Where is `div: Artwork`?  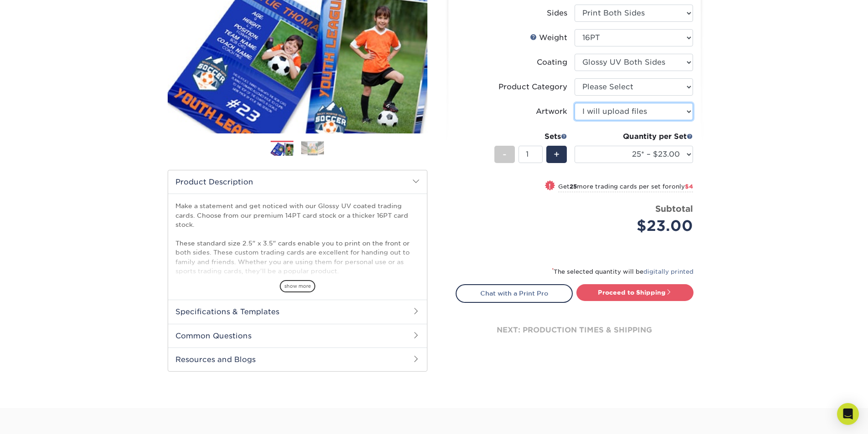 div: Artwork is located at coordinates (551, 111).